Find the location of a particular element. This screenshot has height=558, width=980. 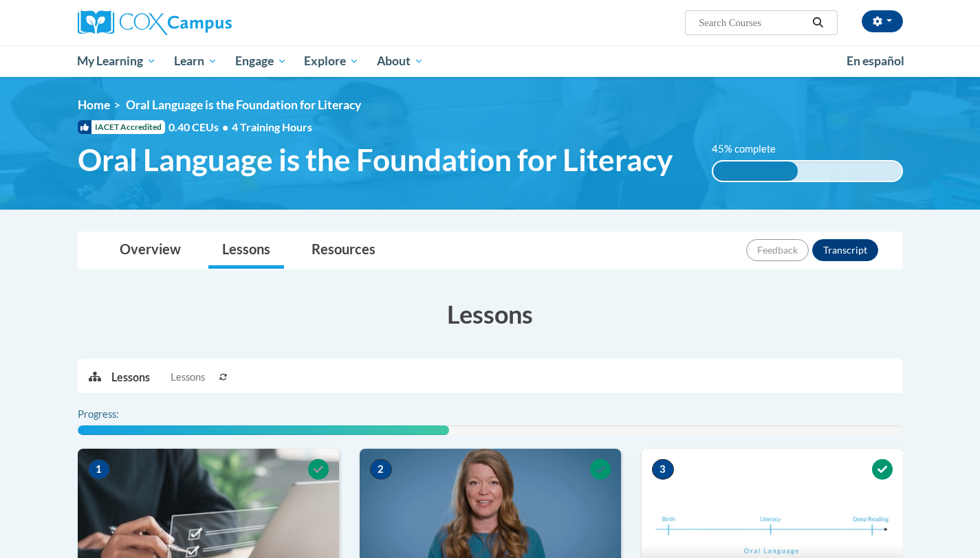

span: Learn is located at coordinates (195, 61).